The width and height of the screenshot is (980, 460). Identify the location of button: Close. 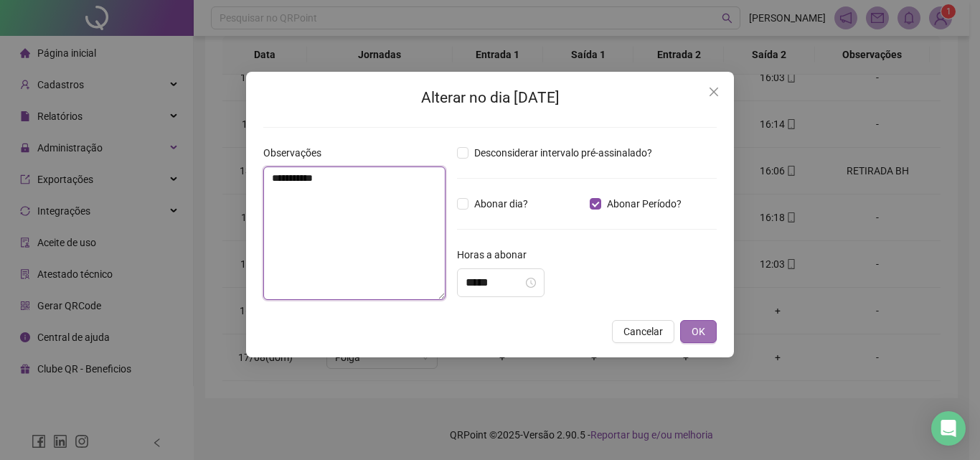
(713, 92).